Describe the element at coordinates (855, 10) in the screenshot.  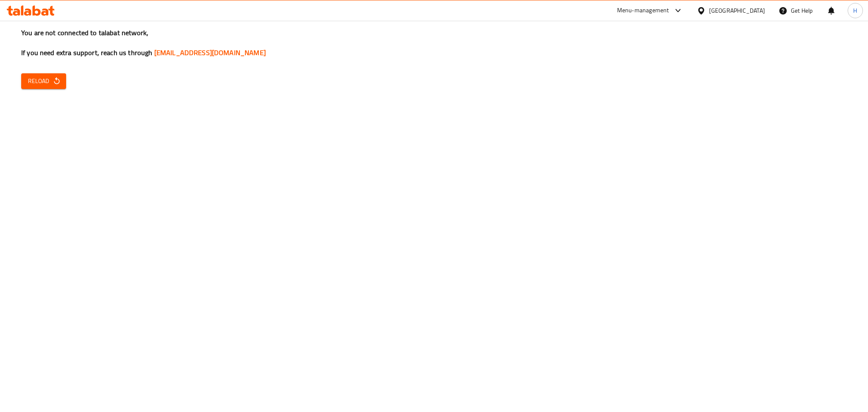
I see `span: H` at that location.